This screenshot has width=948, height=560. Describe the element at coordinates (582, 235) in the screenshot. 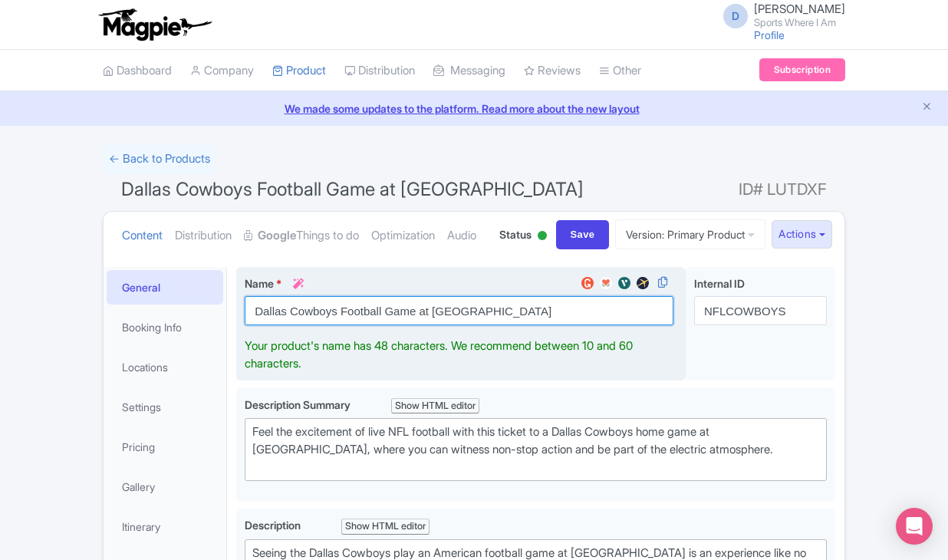

I see `input: Save` at that location.